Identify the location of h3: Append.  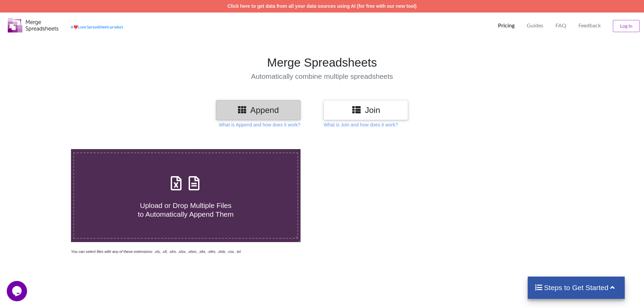
(258, 110).